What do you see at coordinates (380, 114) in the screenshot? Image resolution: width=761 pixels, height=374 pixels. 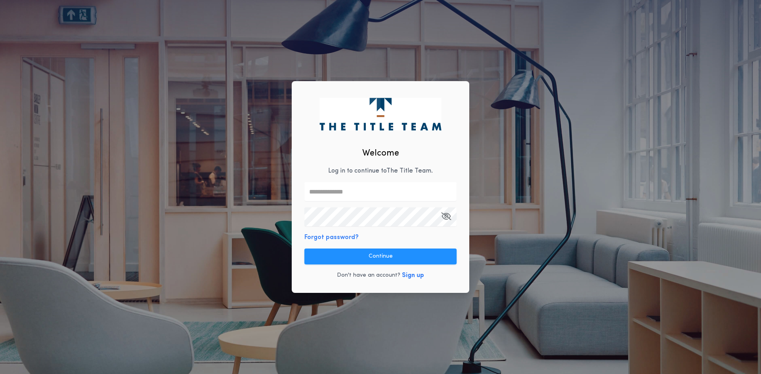 I see `img: logo` at bounding box center [380, 114].